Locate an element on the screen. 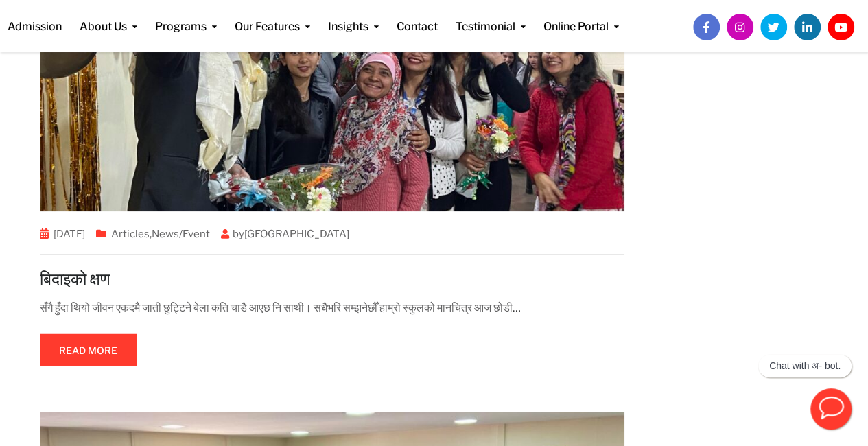 This screenshot has height=446, width=868. div: सँगै हुँदा थियो जीवन एकदमै जाती छुट्टिने बेला कति चाडै आएछ नि साथी। सधैंभरि सम्झनेछौँ हाम्रो स्कु... is located at coordinates (332, 309).